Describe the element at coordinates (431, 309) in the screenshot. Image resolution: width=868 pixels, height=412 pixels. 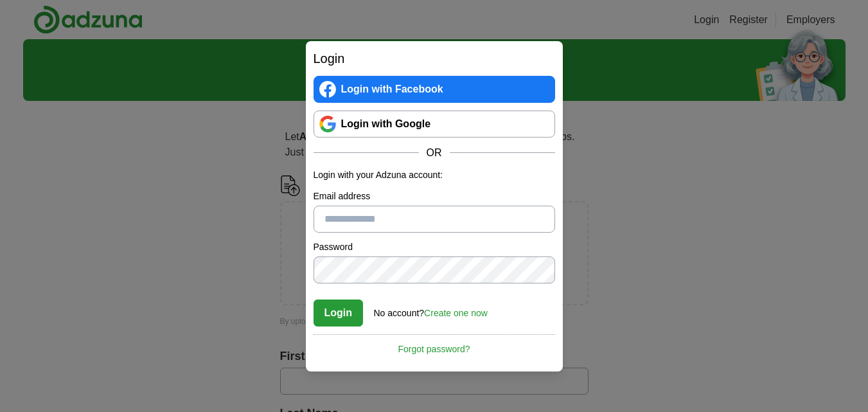
I see `div: No account?` at that location.